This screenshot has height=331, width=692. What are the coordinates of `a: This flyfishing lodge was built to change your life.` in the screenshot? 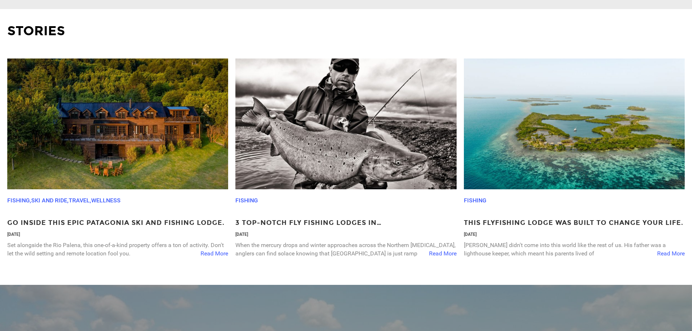 It's located at (574, 223).